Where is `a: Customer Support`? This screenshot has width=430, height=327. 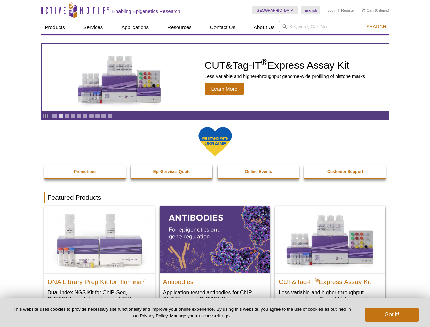 a: Customer Support is located at coordinates (346, 172).